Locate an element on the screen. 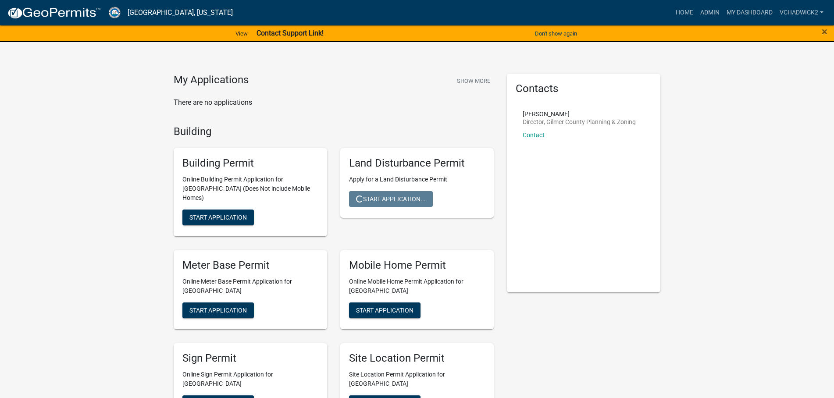 This screenshot has height=398, width=834. a: View is located at coordinates (242, 33).